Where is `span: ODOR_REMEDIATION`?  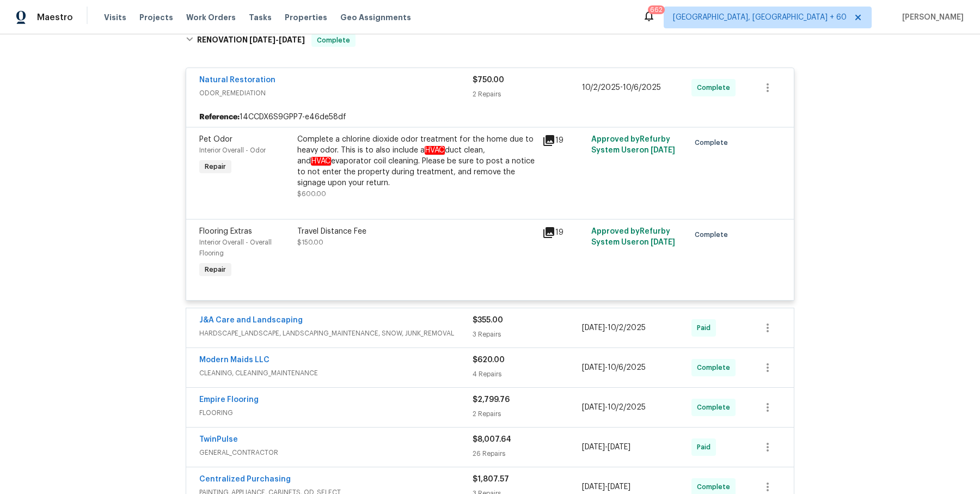
span: ODOR_REMEDIATION is located at coordinates (336, 93).